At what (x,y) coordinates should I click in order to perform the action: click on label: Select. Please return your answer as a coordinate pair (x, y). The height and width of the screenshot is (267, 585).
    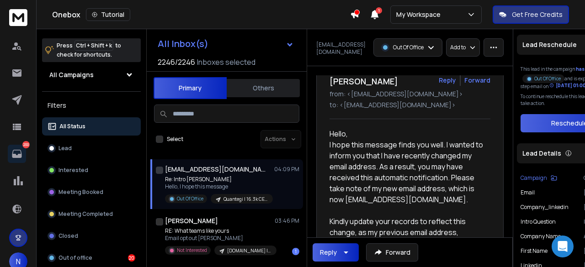
    Looking at the image, I should click on (175, 139).